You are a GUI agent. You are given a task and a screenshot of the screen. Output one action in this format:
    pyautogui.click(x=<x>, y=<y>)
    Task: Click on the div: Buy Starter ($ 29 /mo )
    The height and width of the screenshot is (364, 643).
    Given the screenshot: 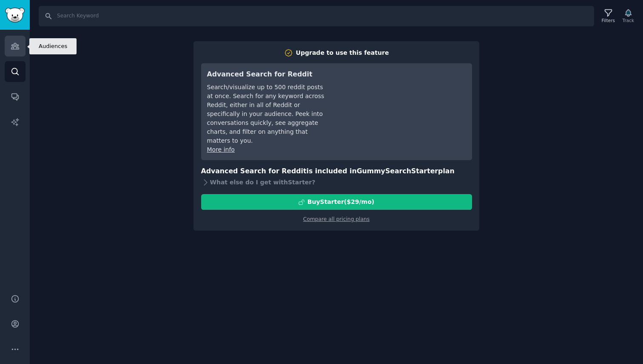 What is the action you would take?
    pyautogui.click(x=341, y=202)
    